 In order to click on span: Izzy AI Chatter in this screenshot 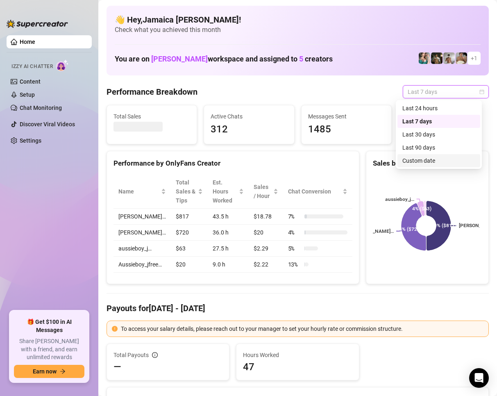, I will do `click(32, 66)`.